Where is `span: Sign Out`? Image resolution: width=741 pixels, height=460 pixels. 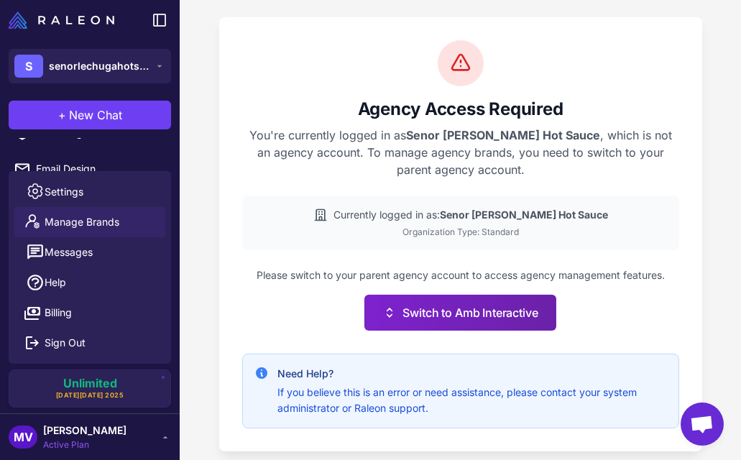
span: Sign Out is located at coordinates (65, 343).